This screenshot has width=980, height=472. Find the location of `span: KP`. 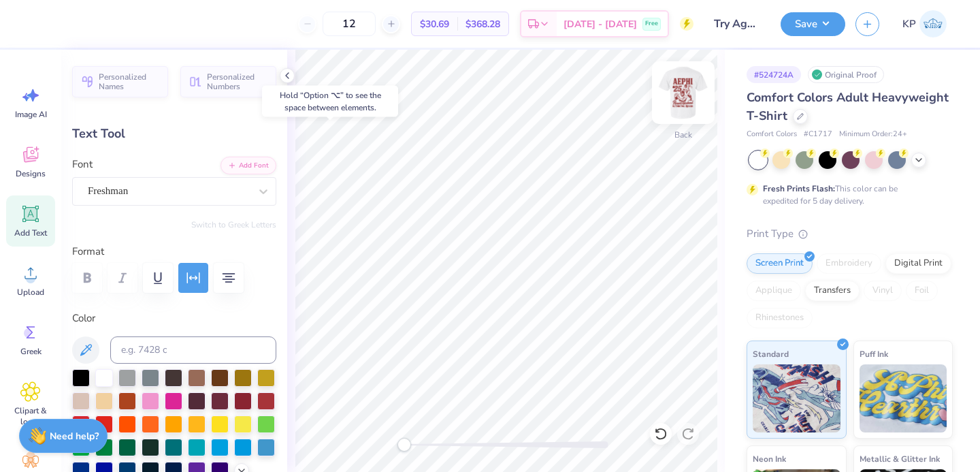

span: KP is located at coordinates (910, 23).